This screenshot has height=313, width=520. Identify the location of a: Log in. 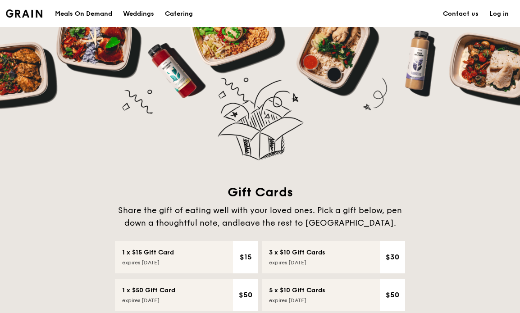
(499, 14).